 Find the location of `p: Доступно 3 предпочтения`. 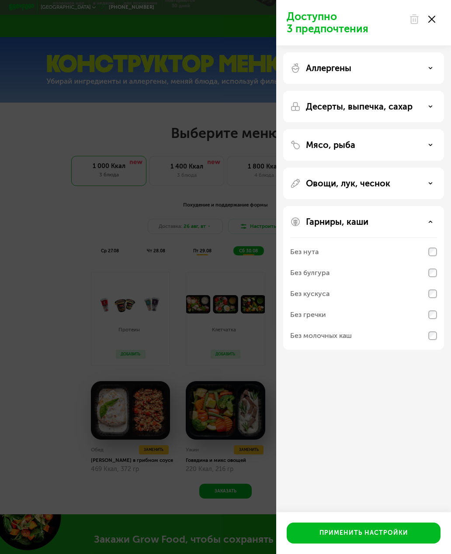

p: Доступно 3 предпочтения is located at coordinates (345, 23).